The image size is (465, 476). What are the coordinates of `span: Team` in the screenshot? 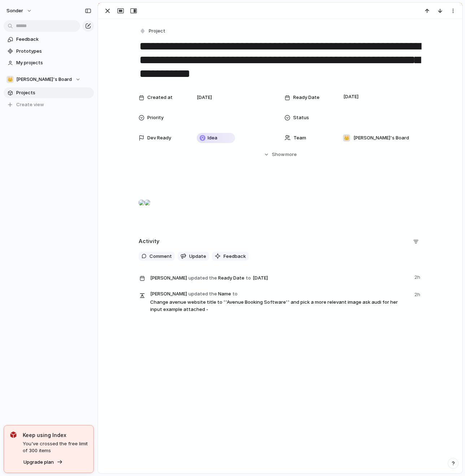 It's located at (300, 138).